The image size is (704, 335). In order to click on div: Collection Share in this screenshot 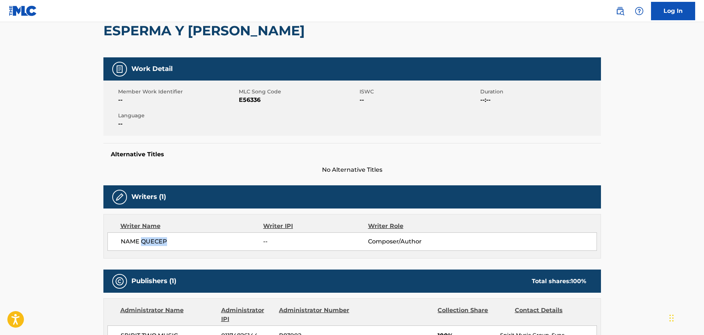, I will do `click(473, 315)`.